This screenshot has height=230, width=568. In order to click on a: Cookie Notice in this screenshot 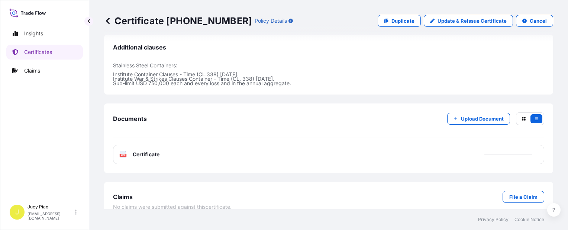, I will do `click(530, 219)`.